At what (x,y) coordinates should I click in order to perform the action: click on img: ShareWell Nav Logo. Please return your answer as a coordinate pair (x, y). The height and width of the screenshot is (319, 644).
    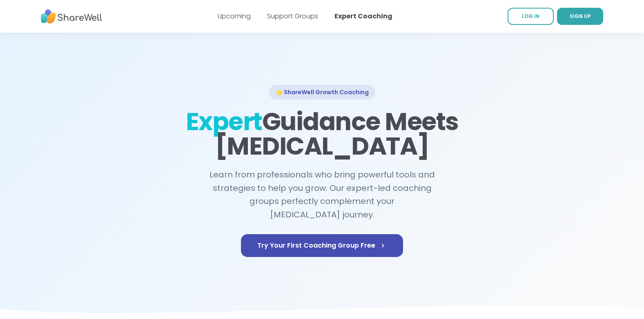
    Looking at the image, I should click on (71, 16).